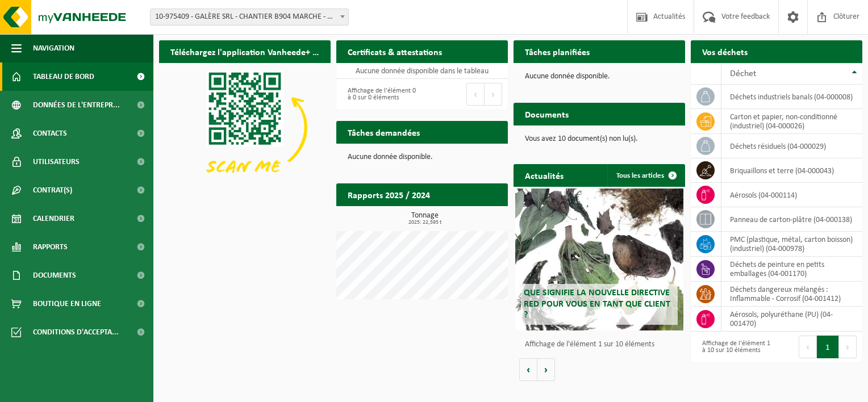 The height and width of the screenshot is (402, 868). I want to click on td: déchets dangereux mélangés : Inflammable - Corrosif (04-001412), so click(792, 294).